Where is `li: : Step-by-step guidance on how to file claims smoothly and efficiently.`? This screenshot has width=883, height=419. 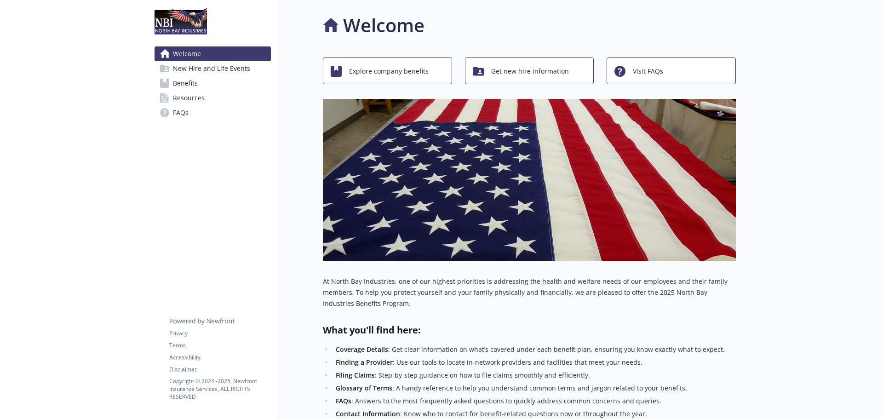
li: : Step-by-step guidance on how to file claims smoothly and efficiently. is located at coordinates (534, 375).